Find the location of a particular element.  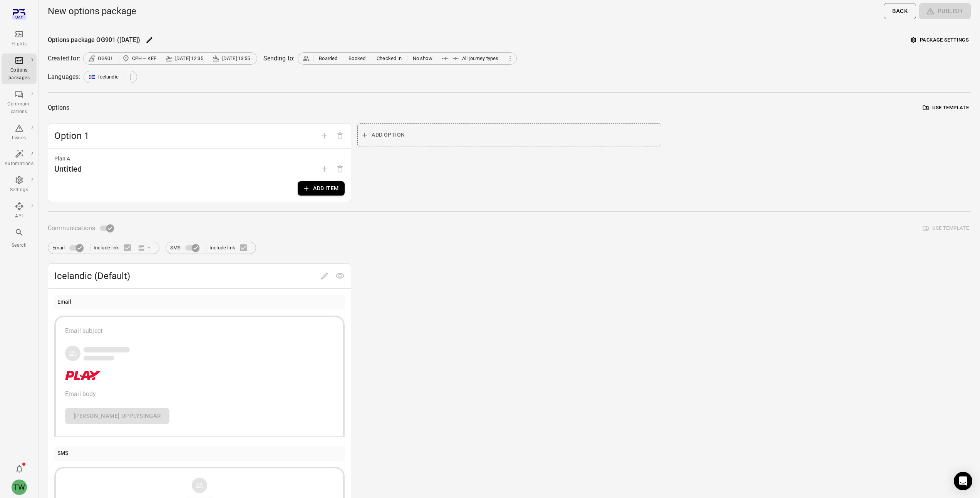

button: Use template is located at coordinates (946, 108).